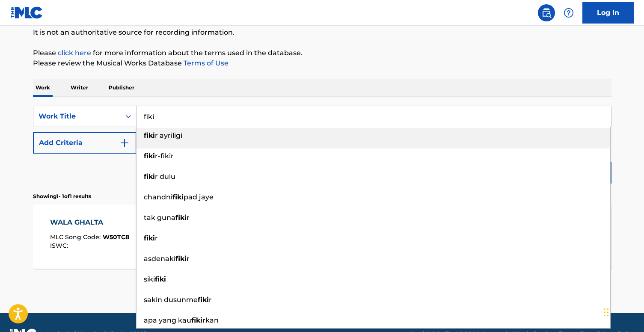  Describe the element at coordinates (322, 63) in the screenshot. I see `p: Please review the Musical Works Database` at that location.